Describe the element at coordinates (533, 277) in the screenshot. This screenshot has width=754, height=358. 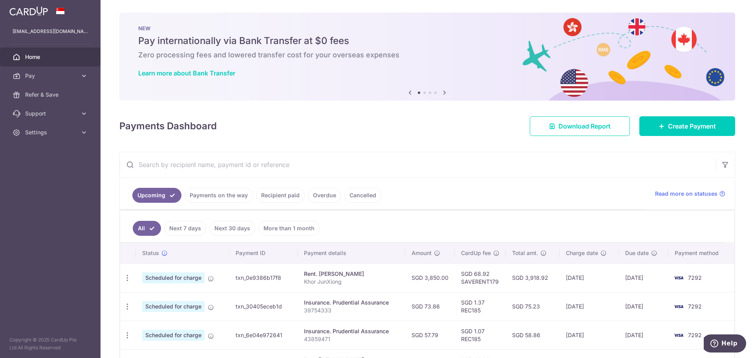
I see `td: SGD 3,918.92` at that location.